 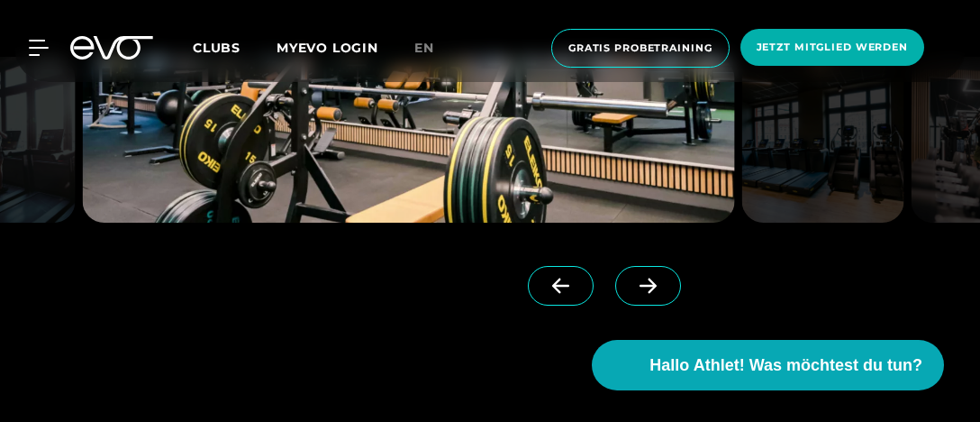 What do you see at coordinates (833, 48) in the screenshot?
I see `a: Jetzt Mitglied werden` at bounding box center [833, 48].